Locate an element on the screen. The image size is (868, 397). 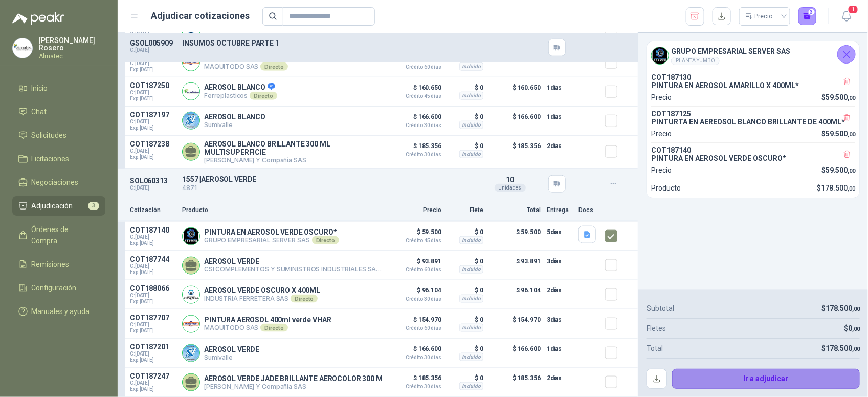
p: $ 93.891 is located at coordinates (416, 264).